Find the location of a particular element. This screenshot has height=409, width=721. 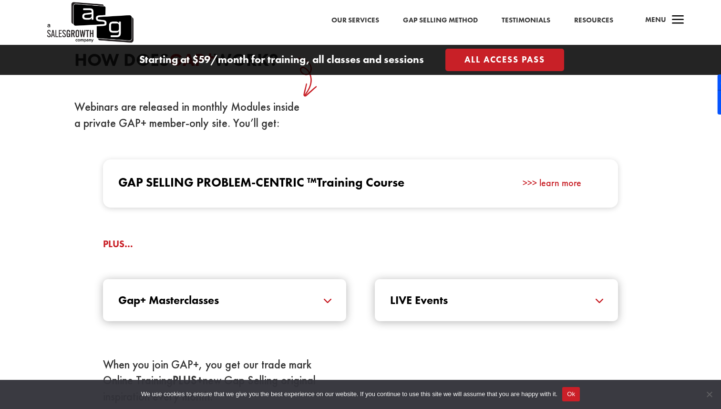

button: Ok is located at coordinates (571, 394).